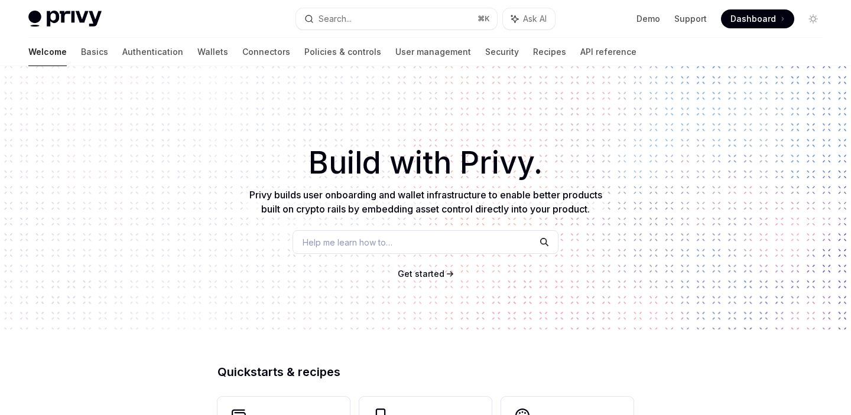 The width and height of the screenshot is (851, 415). Describe the element at coordinates (279, 372) in the screenshot. I see `span: Quickstarts & recipes` at that location.